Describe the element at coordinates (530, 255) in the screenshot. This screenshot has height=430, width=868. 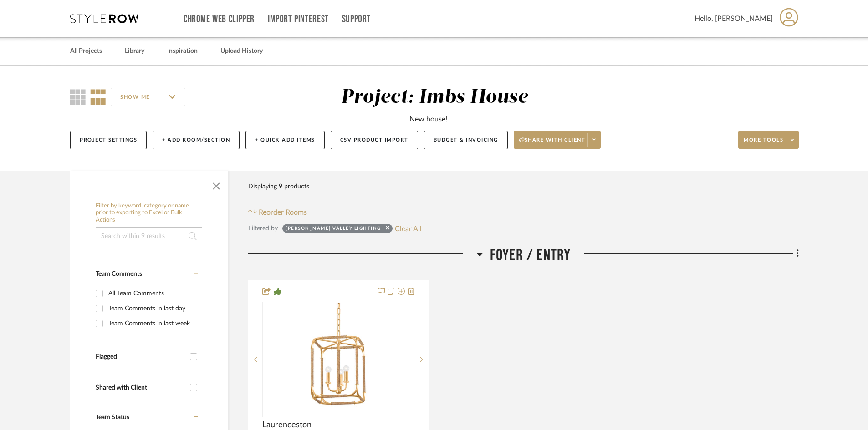
I see `span: Foyer / Entry` at that location.